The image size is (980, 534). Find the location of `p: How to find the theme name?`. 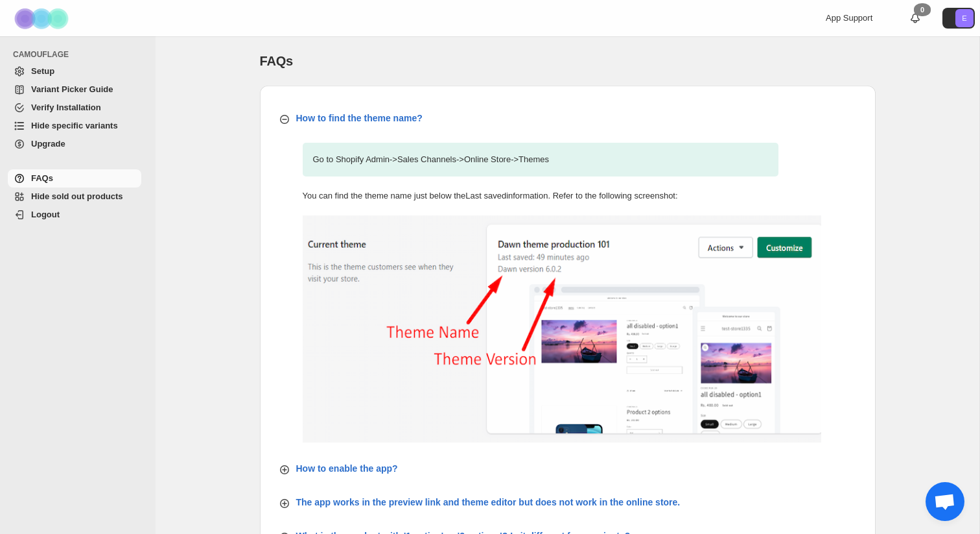

p: How to find the theme name? is located at coordinates (359, 118).